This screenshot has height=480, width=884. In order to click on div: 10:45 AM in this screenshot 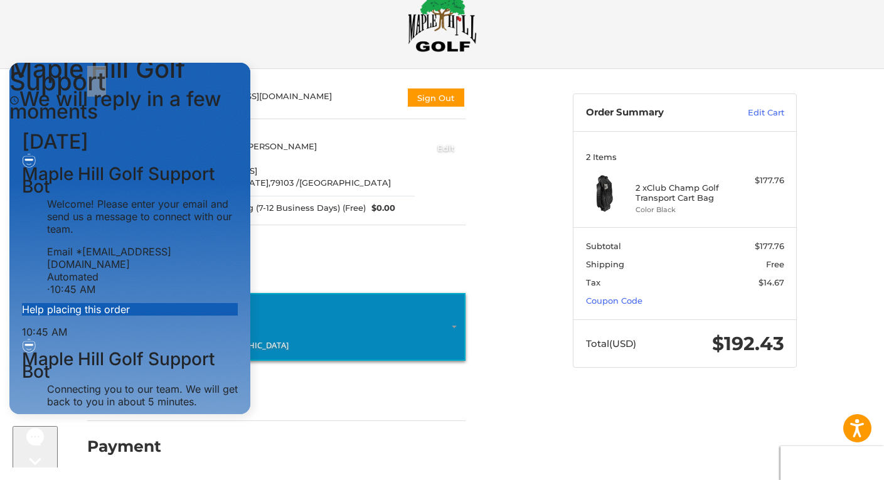, I will do `click(130, 275)`.